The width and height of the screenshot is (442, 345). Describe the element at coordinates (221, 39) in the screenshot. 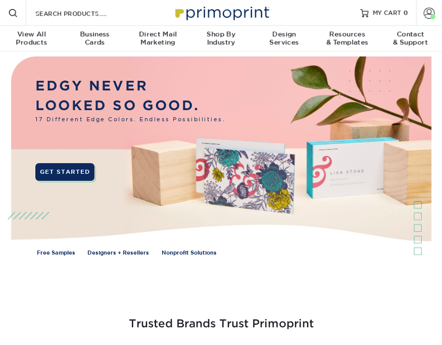

I see `a: Shop ByIndustry` at that location.